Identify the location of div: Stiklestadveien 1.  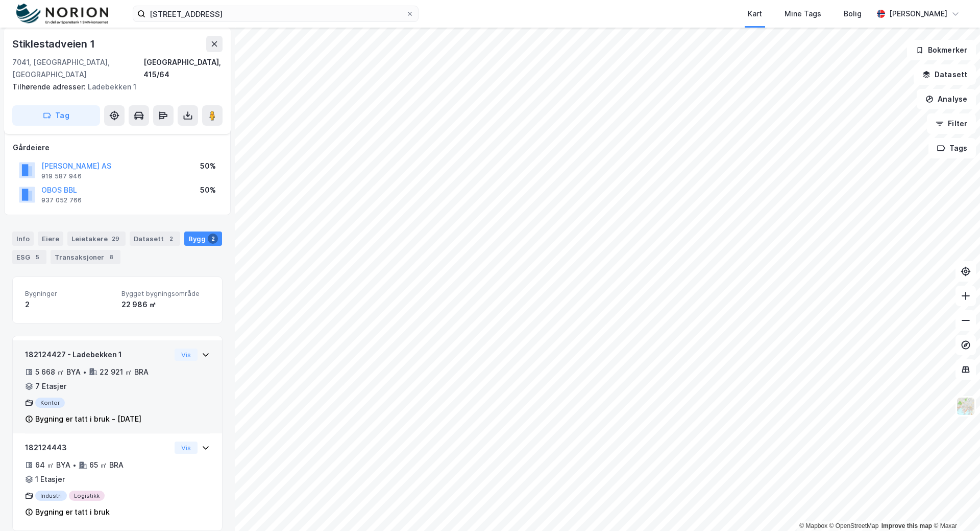
(54, 44).